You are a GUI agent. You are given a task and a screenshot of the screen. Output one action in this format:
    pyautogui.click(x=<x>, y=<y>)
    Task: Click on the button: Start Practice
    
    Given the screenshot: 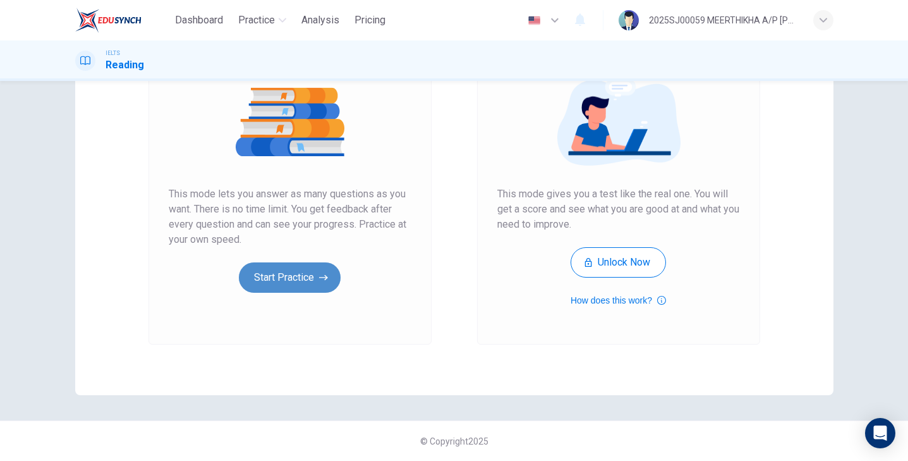 What is the action you would take?
    pyautogui.click(x=289, y=277)
    